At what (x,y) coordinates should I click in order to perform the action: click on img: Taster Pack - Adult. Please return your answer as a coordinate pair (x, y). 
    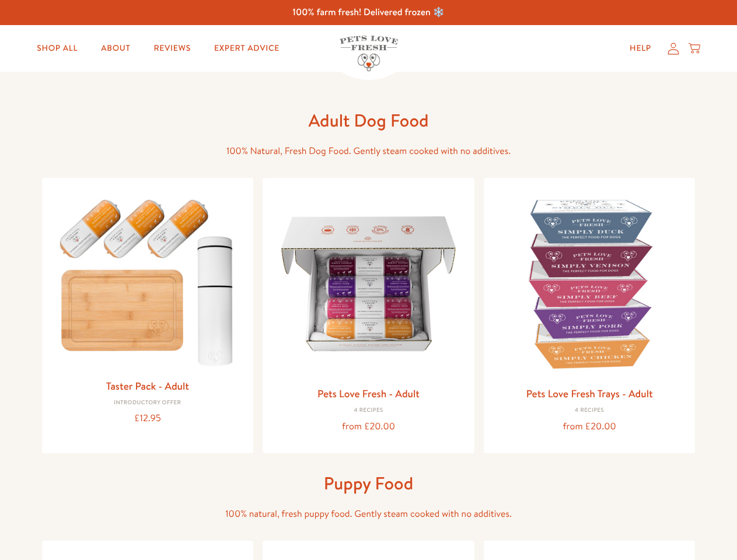
    Looking at the image, I should click on (147, 280).